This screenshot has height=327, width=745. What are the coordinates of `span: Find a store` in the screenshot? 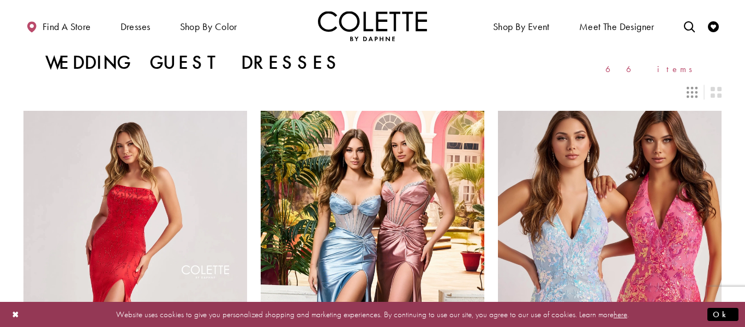 It's located at (67, 27).